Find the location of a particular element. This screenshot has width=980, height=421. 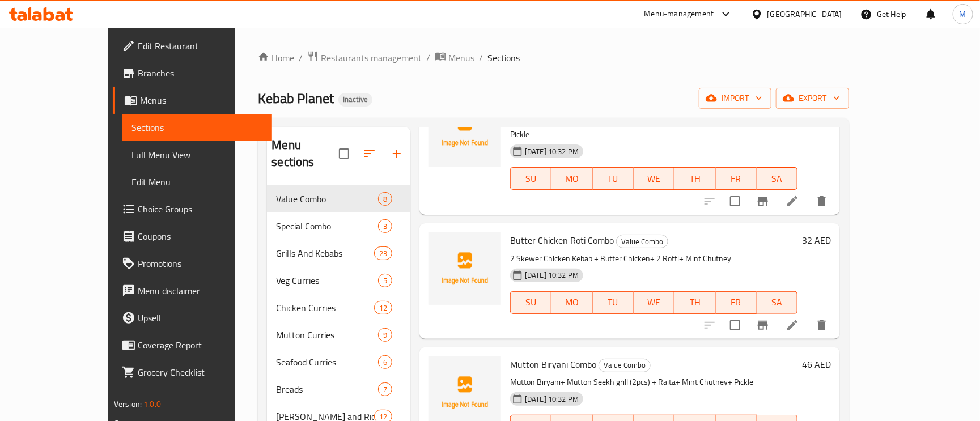

span: Sections is located at coordinates (504, 58).